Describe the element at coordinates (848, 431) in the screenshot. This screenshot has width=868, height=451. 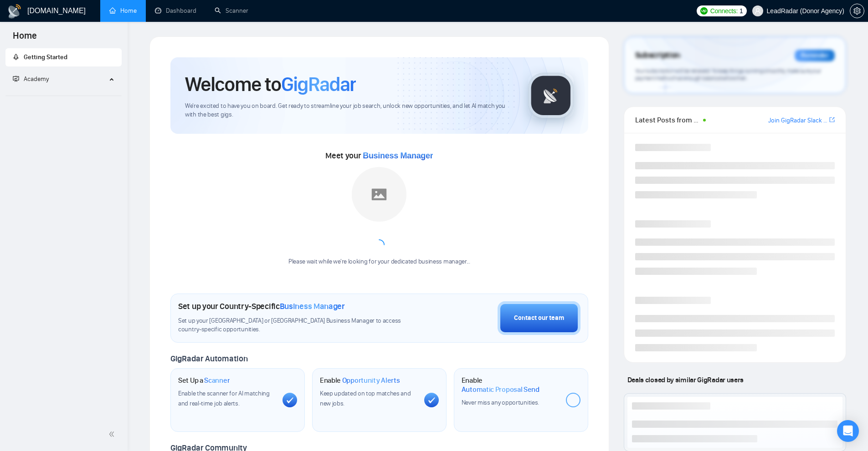
I see `div: Open Intercom Messenger` at that location.